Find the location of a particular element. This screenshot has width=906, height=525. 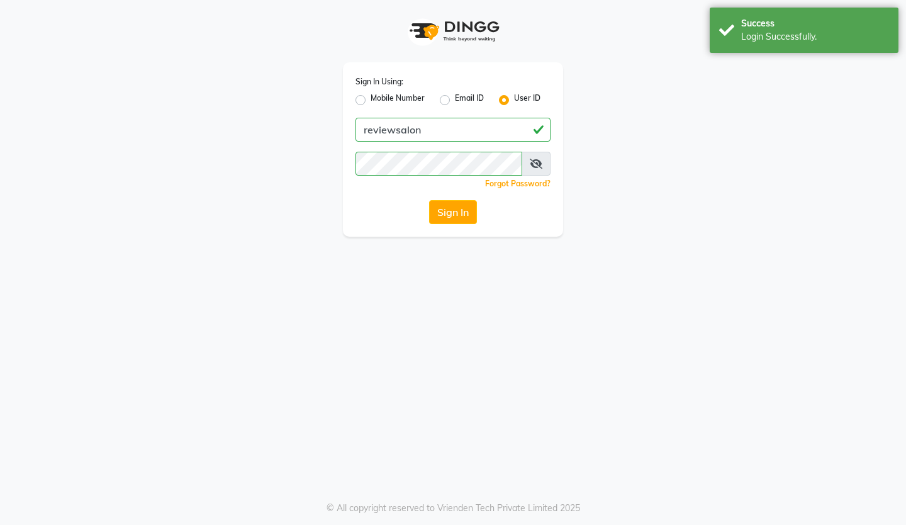

div: Success is located at coordinates (815, 23).